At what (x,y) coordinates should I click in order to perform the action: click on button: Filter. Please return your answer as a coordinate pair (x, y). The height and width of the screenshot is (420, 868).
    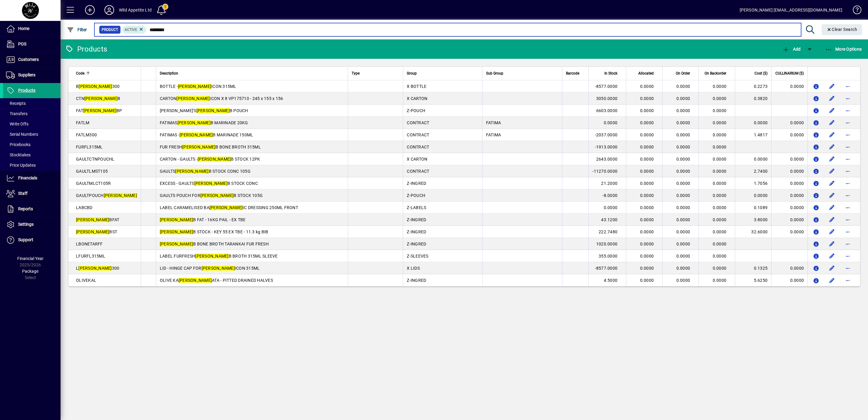
    Looking at the image, I should click on (77, 29).